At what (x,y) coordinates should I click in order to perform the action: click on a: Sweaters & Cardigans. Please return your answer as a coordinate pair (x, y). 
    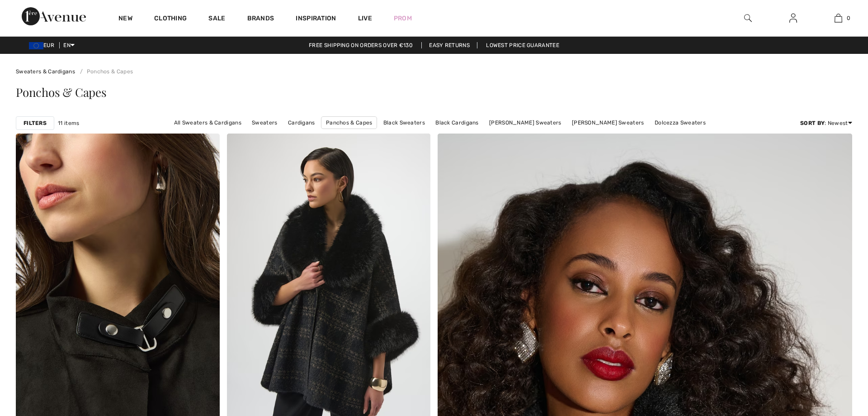
    Looking at the image, I should click on (46, 71).